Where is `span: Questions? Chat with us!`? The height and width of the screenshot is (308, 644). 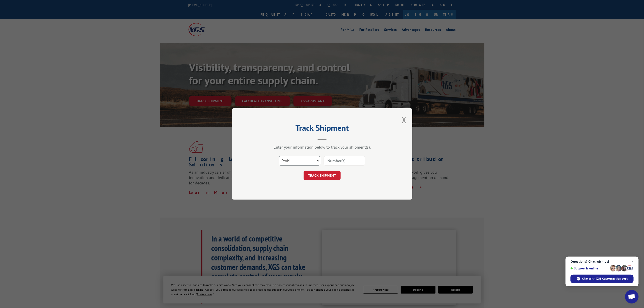
span: Questions? Chat with us! is located at coordinates (602, 262).